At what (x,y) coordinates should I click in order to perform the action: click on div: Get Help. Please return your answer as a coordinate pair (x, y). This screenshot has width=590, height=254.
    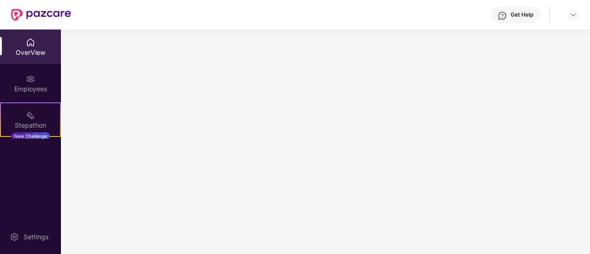
    Looking at the image, I should click on (522, 15).